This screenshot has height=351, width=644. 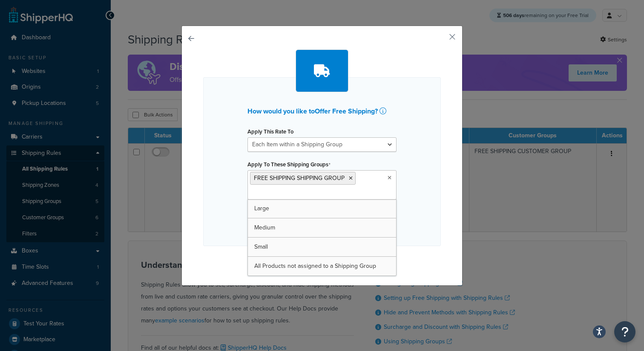 What do you see at coordinates (262, 208) in the screenshot?
I see `span: Large` at bounding box center [262, 208].